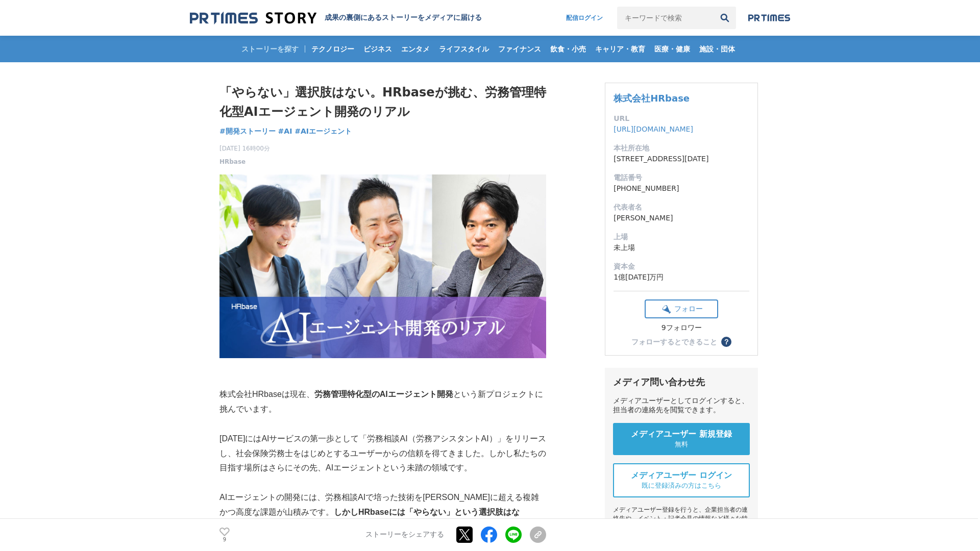 This screenshot has width=980, height=551. I want to click on a: #AI, so click(285, 131).